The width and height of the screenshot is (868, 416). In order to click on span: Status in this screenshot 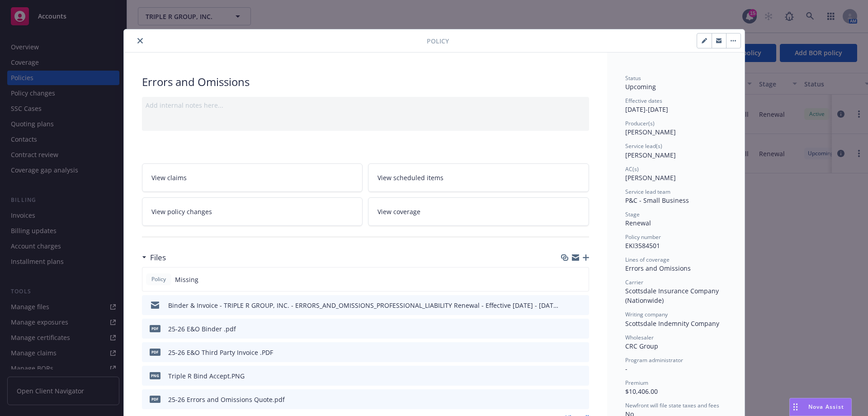, I will do `click(633, 78)`.